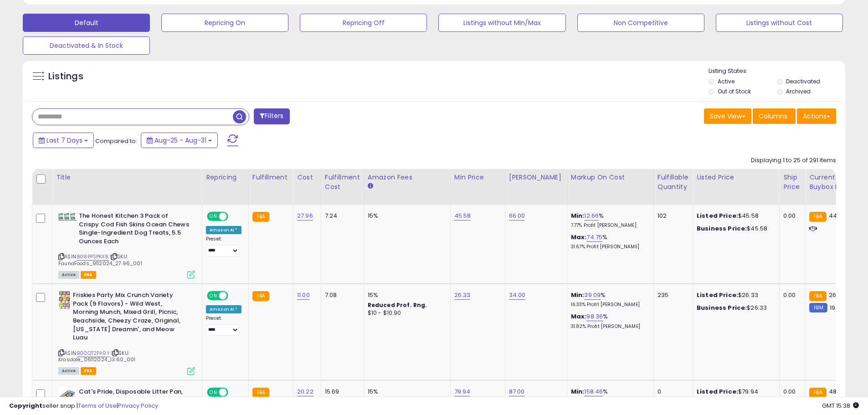  What do you see at coordinates (234, 216) in the screenshot?
I see `span: OFF` at bounding box center [234, 216].